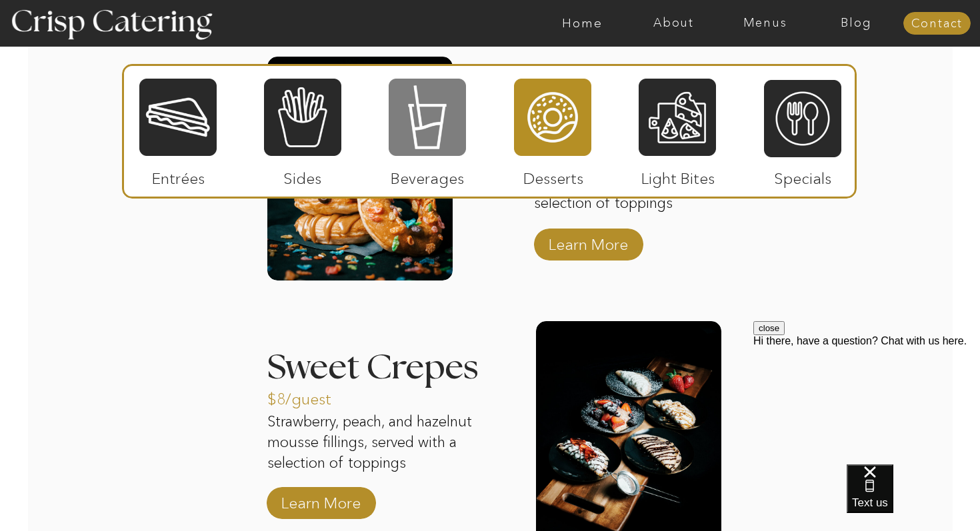 The width and height of the screenshot is (980, 531). Describe the element at coordinates (764, 23) in the screenshot. I see `a: Menus` at that location.